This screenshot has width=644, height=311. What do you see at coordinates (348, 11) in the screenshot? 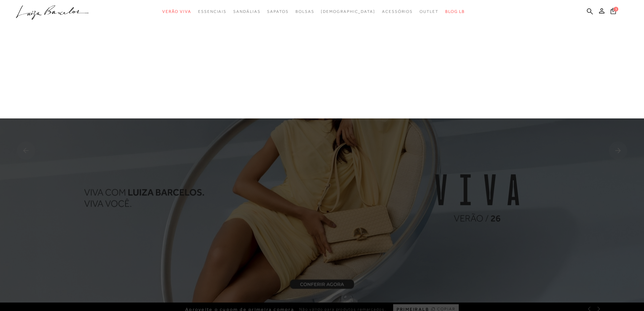
I see `a: noSubCategoriesText` at bounding box center [348, 11].